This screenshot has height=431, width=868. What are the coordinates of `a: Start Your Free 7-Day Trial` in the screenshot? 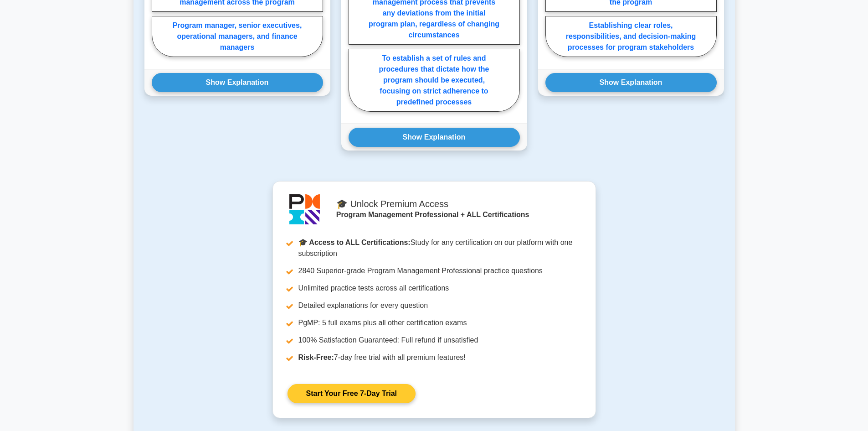 It's located at (352, 393).